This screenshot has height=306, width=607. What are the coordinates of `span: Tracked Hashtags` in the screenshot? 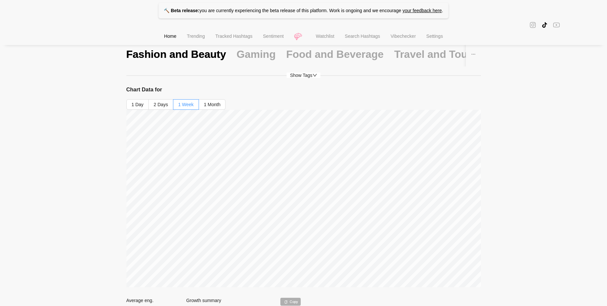 It's located at (234, 36).